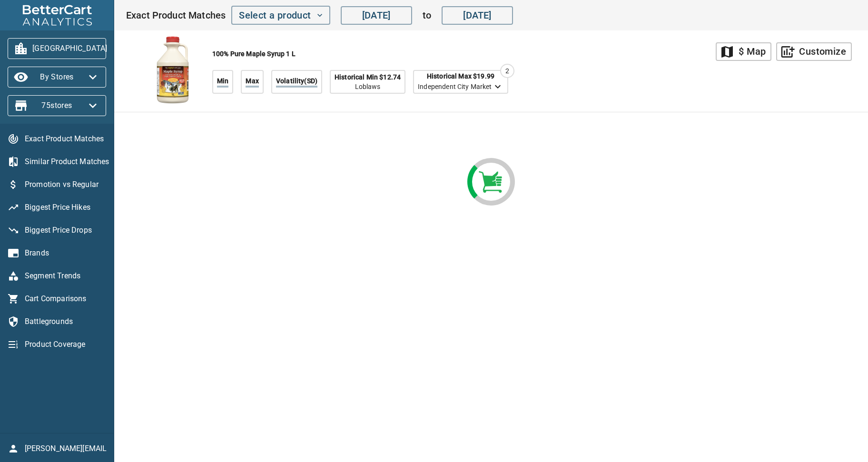  What do you see at coordinates (322, 16) in the screenshot?
I see `div: Exact Product Matches` at bounding box center [322, 16].